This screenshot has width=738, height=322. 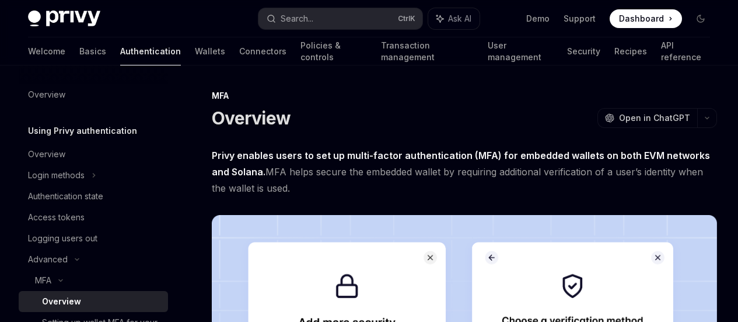 I want to click on button: Open in ChatGPT, so click(x=647, y=118).